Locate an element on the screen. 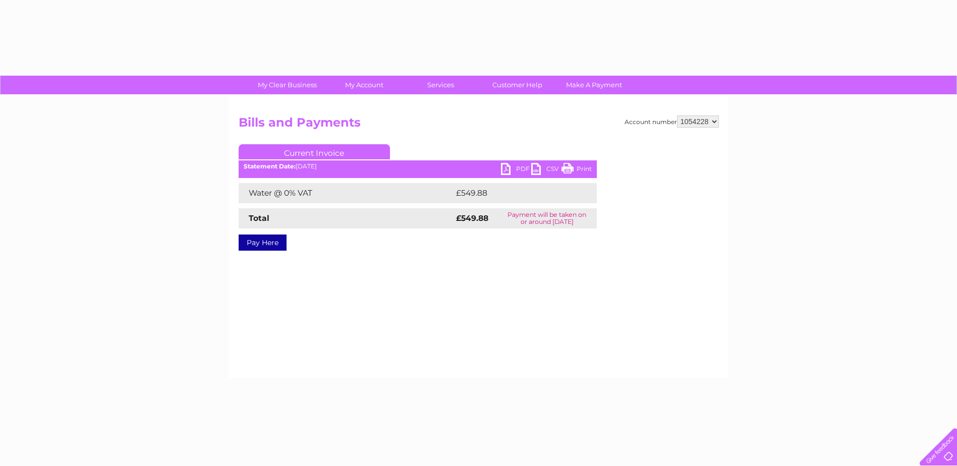 The image size is (957, 466). a: CSV is located at coordinates (546, 170).